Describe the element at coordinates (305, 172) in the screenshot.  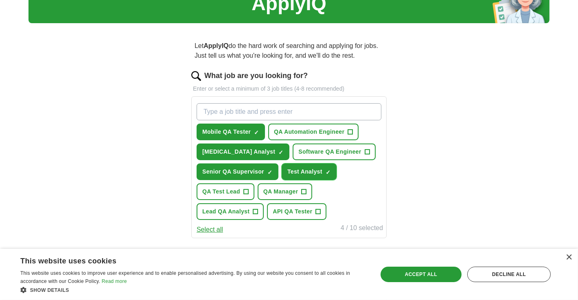
I see `span: Test Analyst` at that location.